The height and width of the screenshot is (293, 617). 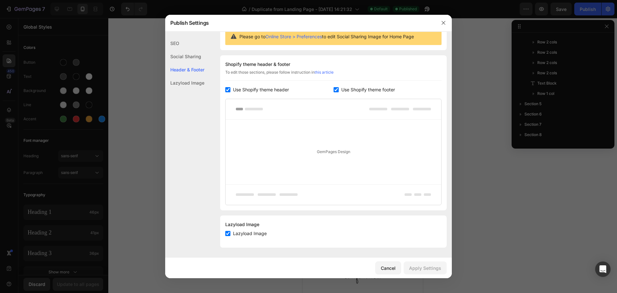 What do you see at coordinates (185, 43) in the screenshot?
I see `div: SEO` at bounding box center [185, 43].